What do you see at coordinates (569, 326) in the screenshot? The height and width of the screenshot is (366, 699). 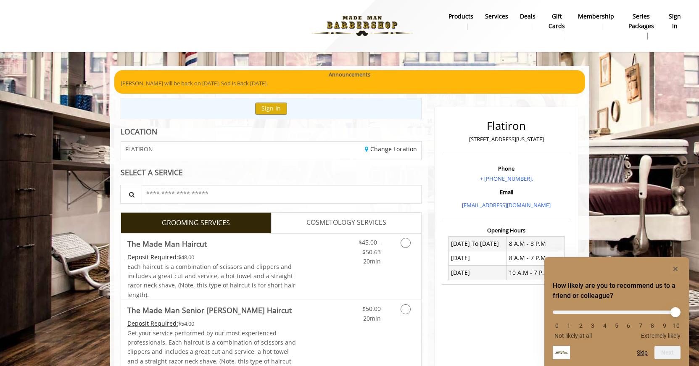 I see `li: 1` at bounding box center [569, 326].